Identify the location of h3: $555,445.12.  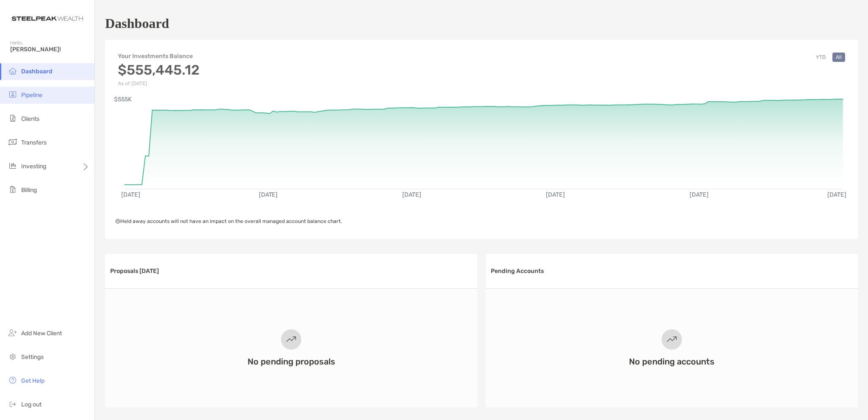
(159, 70).